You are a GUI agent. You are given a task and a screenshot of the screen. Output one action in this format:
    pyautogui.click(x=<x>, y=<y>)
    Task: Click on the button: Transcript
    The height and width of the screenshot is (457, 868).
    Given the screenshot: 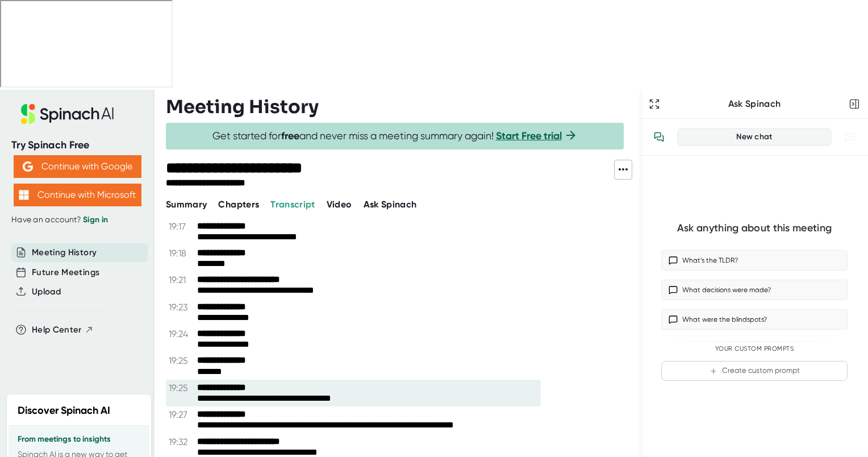 What is the action you would take?
    pyautogui.click(x=293, y=204)
    